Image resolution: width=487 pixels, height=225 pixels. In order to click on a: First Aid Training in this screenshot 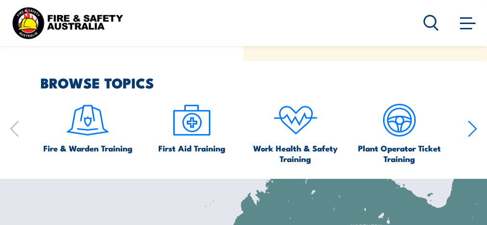, I will do `click(192, 126)`.